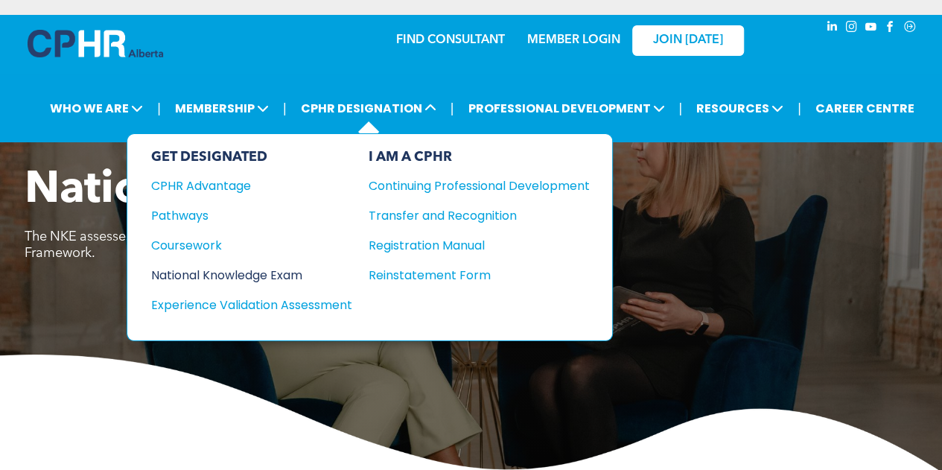 The image size is (942, 470). What do you see at coordinates (252, 275) in the screenshot?
I see `a: National Knowledge Exam` at bounding box center [252, 275].